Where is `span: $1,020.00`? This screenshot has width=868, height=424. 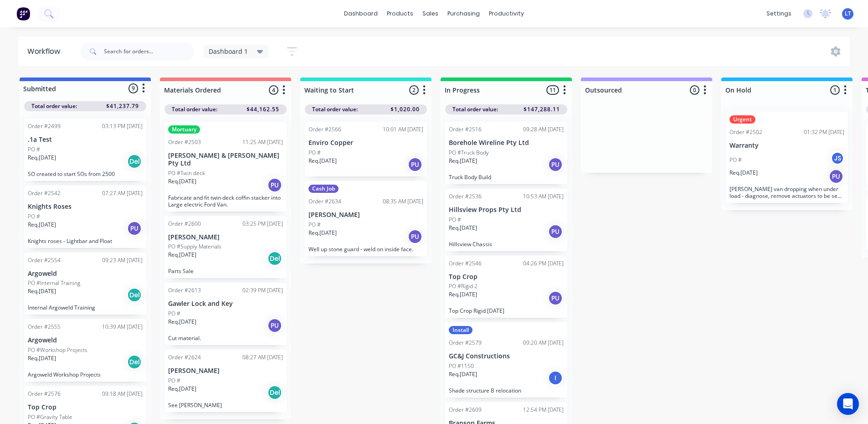
span: $1,020.00 is located at coordinates (405, 110).